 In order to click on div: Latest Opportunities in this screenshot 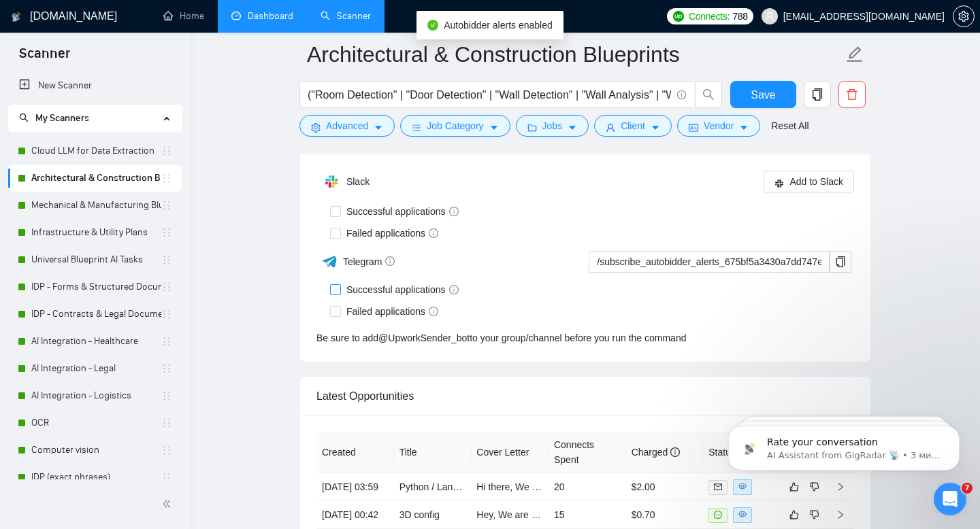, I will do `click(585, 396)`.